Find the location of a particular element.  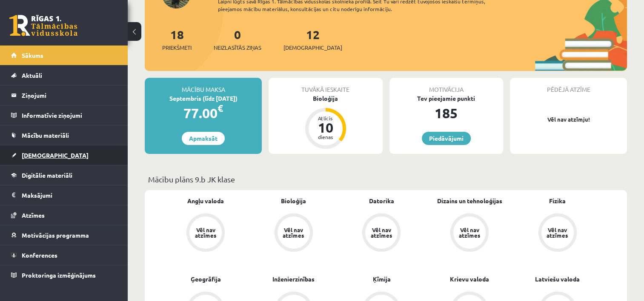

span: Aktuāli is located at coordinates (32, 75).